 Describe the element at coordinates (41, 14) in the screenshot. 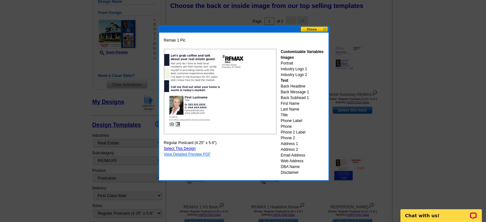

I see `p: Chat with us!` at that location.